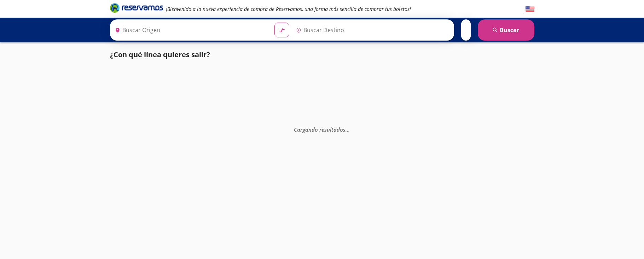  What do you see at coordinates (160, 54) in the screenshot?
I see `p: ¿Con qué línea quieres salir?` at bounding box center [160, 54].